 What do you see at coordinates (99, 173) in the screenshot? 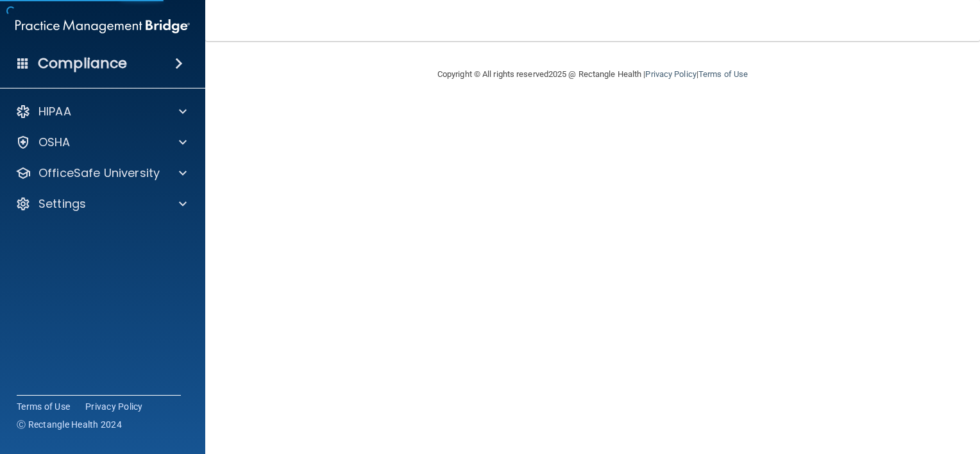
I see `p: OfficeSafe University` at bounding box center [99, 173].